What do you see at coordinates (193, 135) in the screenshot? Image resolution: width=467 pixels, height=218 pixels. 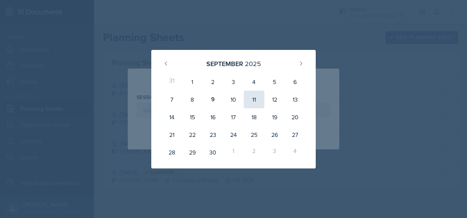 I see `div: 22` at bounding box center [193, 135].